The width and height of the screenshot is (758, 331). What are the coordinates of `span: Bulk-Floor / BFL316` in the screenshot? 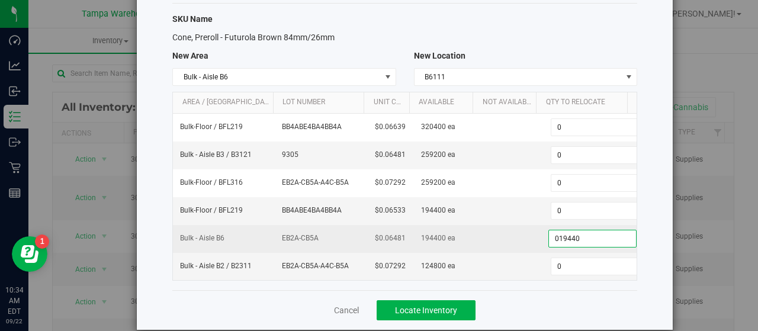 It's located at (211, 182).